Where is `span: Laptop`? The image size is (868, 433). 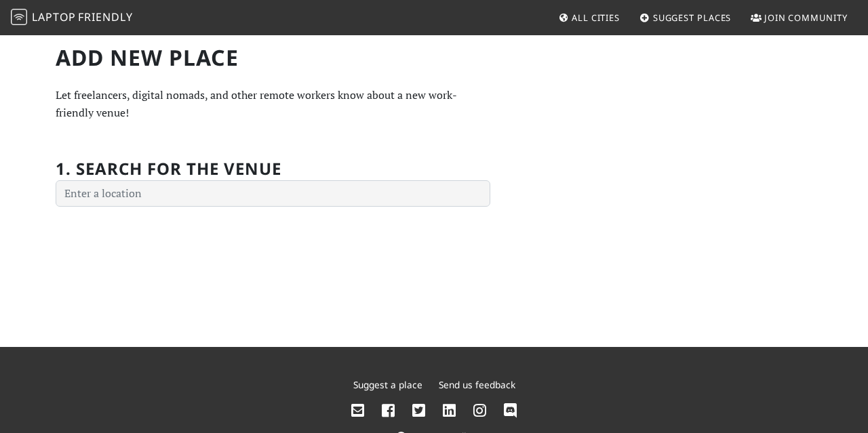 span: Laptop is located at coordinates (54, 17).